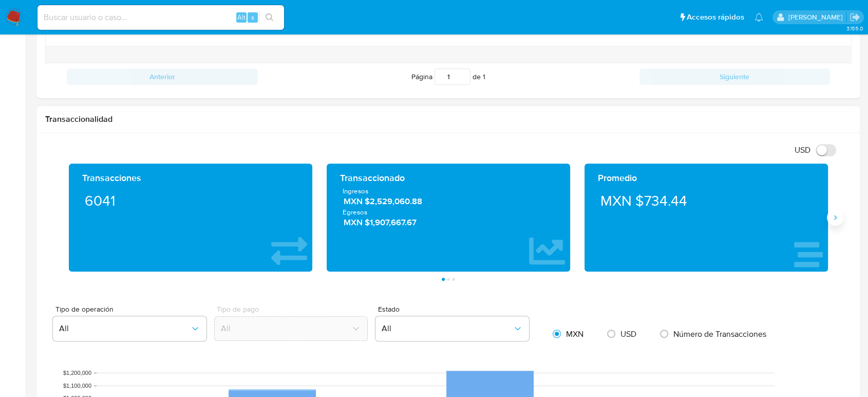  Describe the element at coordinates (253, 17) in the screenshot. I see `span: s` at that location.